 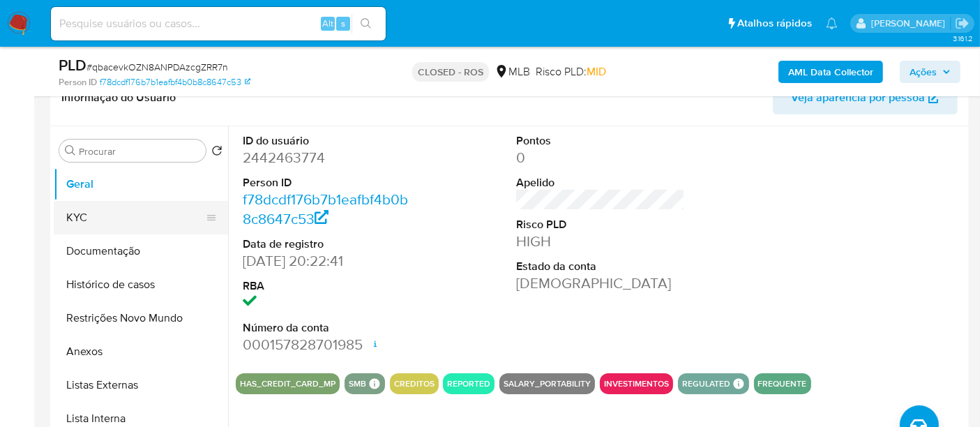 I want to click on dt: Apelido, so click(x=600, y=183).